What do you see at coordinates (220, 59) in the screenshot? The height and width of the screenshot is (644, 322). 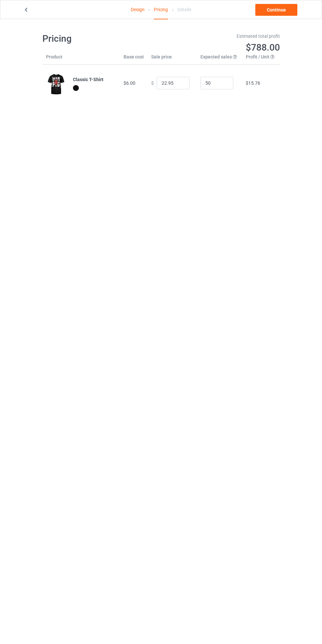 I see `th: Expected sales` at bounding box center [220, 59].